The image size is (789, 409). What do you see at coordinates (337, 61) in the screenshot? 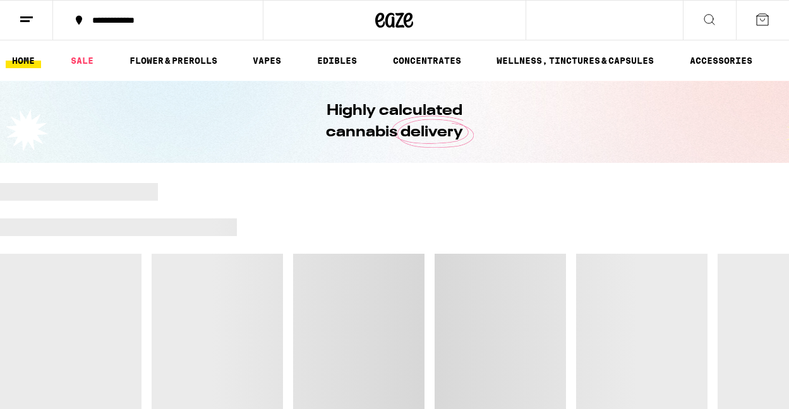
I see `a: EDIBLES` at bounding box center [337, 61].